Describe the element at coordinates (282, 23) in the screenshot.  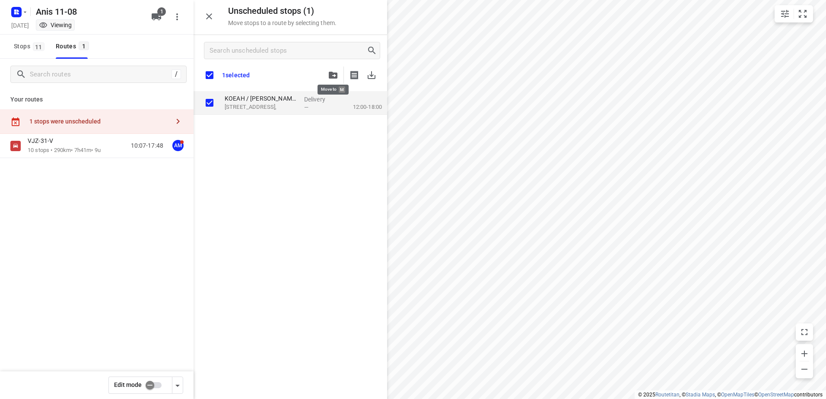
I see `p: Move stops to a route by selecting them.` at that location.